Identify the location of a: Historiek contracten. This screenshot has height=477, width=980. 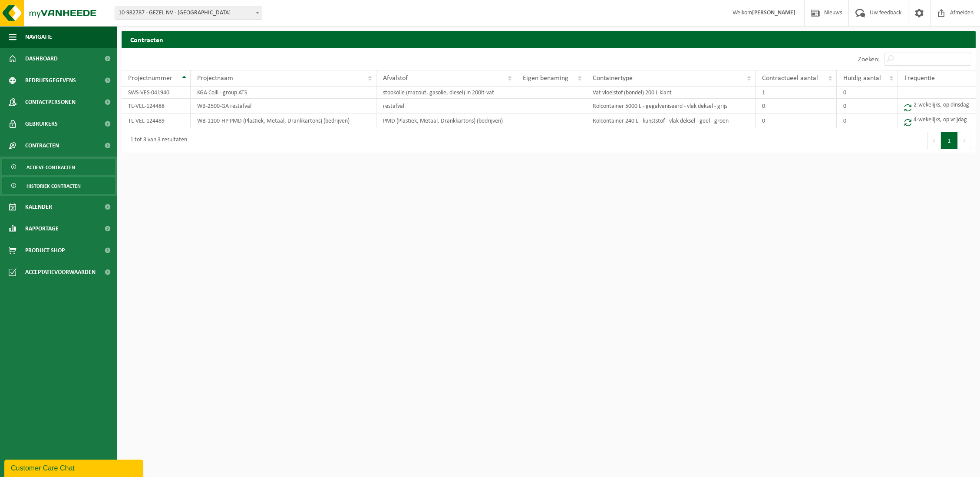
(59, 185).